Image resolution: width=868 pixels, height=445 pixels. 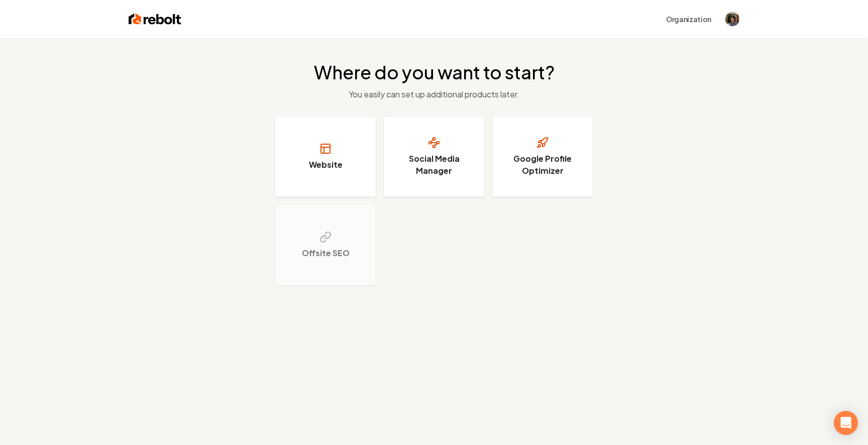 I want to click on img: Mitchell Stahl, so click(x=732, y=19).